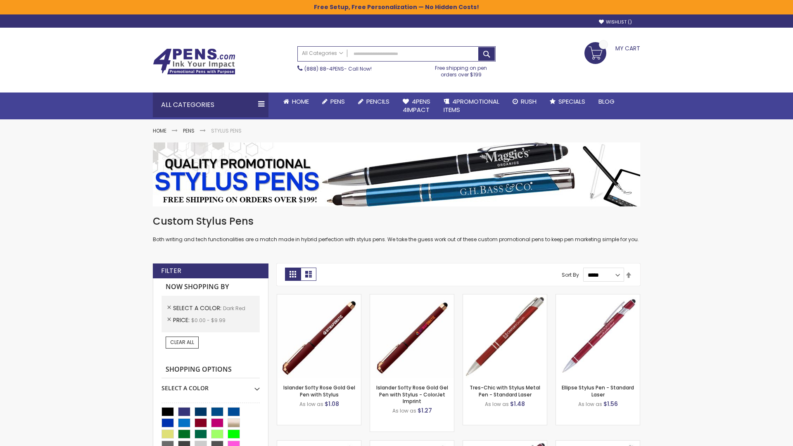 This screenshot has height=446, width=793. I want to click on a: Blog, so click(607, 102).